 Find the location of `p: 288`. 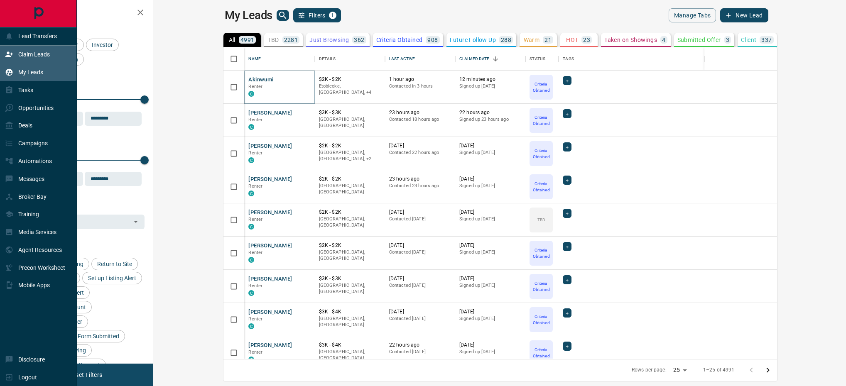

p: 288 is located at coordinates (506, 40).